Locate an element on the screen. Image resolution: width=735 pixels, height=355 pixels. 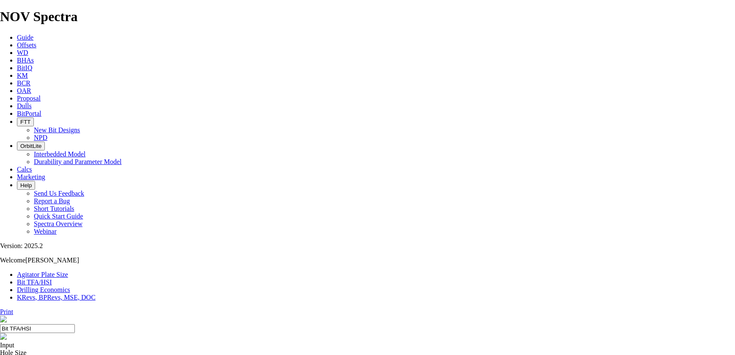
a: Drilling Economics is located at coordinates (44, 290).